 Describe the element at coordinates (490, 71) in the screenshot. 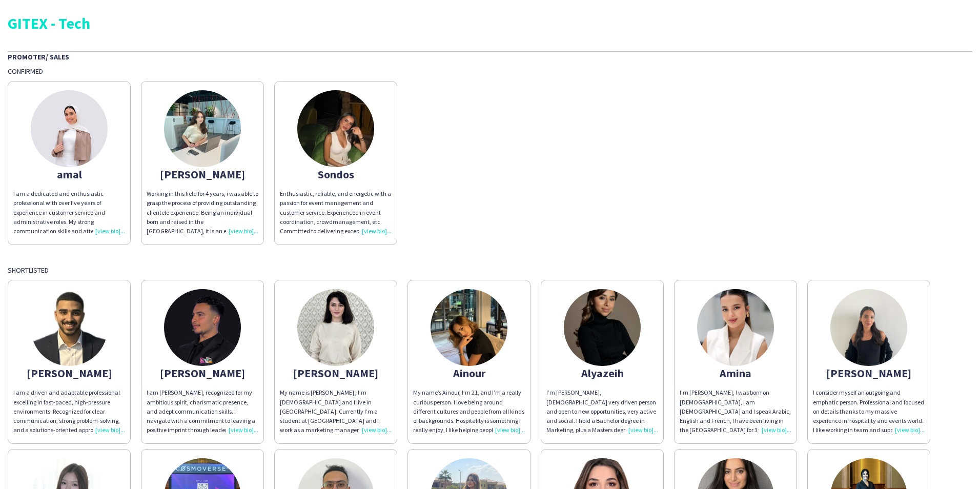

I see `div: Confirmed` at that location.